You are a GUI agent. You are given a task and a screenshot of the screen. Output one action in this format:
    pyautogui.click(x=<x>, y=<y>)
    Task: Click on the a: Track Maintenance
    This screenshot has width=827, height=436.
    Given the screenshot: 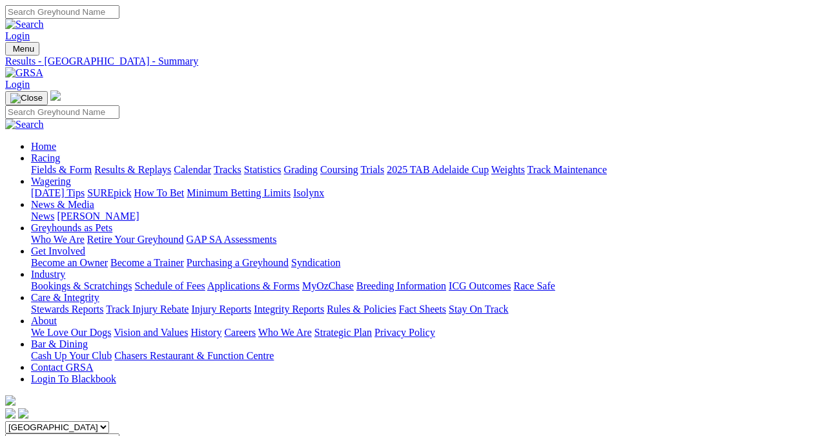 What is the action you would take?
    pyautogui.click(x=567, y=169)
    